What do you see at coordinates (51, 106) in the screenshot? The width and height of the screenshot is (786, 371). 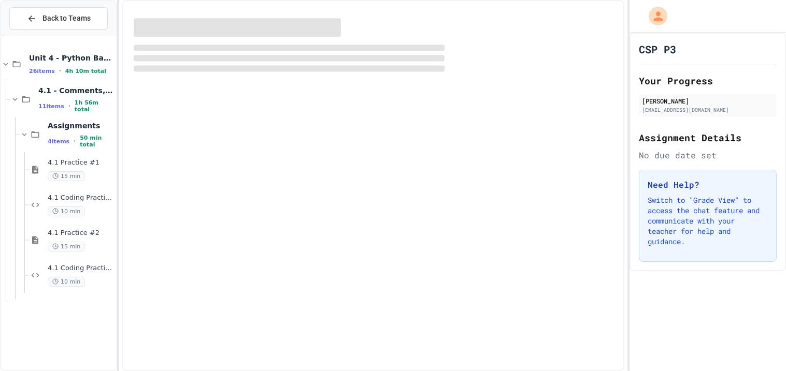 I see `span: 11 items` at bounding box center [51, 106].